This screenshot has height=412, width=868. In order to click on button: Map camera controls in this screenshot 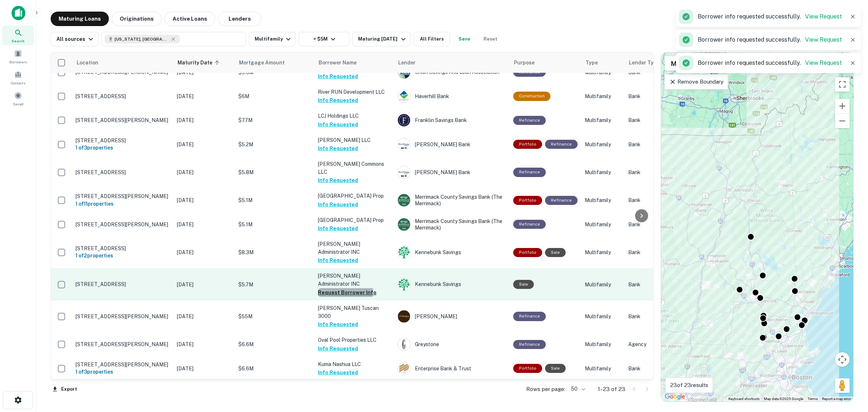, I will do `click(842, 360)`.